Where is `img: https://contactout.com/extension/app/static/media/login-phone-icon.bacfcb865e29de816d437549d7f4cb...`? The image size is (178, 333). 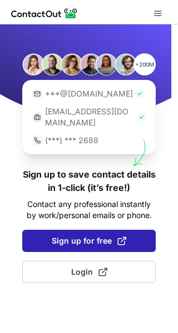
img: https://contactout.com/extension/app/static/media/login-phone-icon.bacfcb865e29de816d437549d7f4cb... is located at coordinates (37, 140).